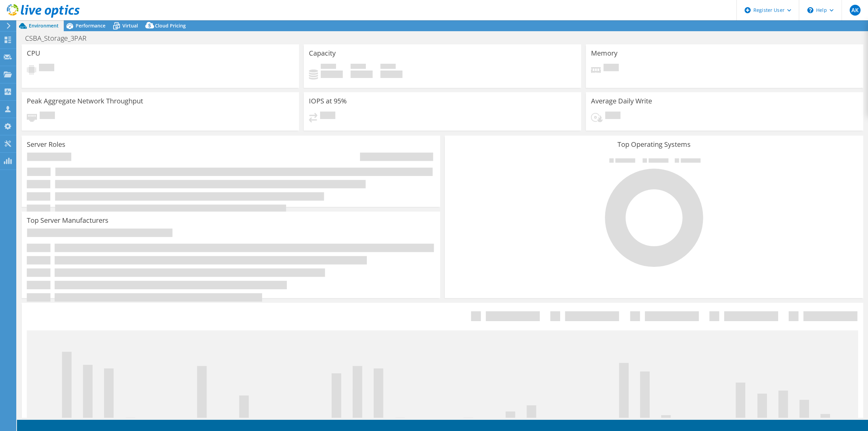 The height and width of the screenshot is (431, 868). Describe the element at coordinates (855, 10) in the screenshot. I see `span: AK` at that location.